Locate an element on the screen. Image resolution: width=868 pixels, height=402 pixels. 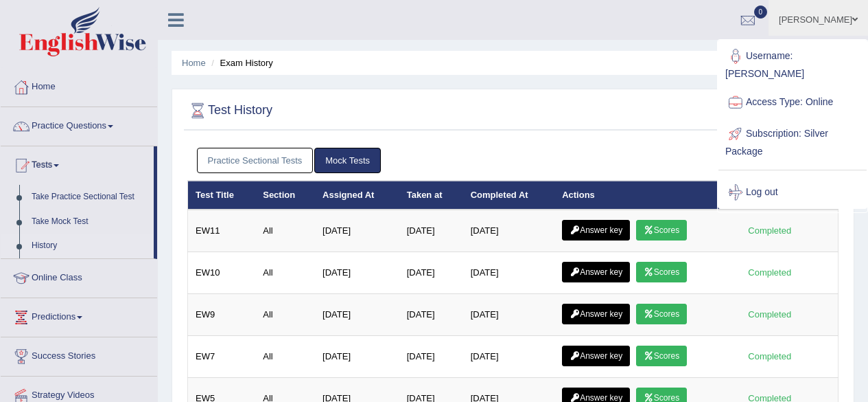
a: Practice Questions is located at coordinates (79, 124).